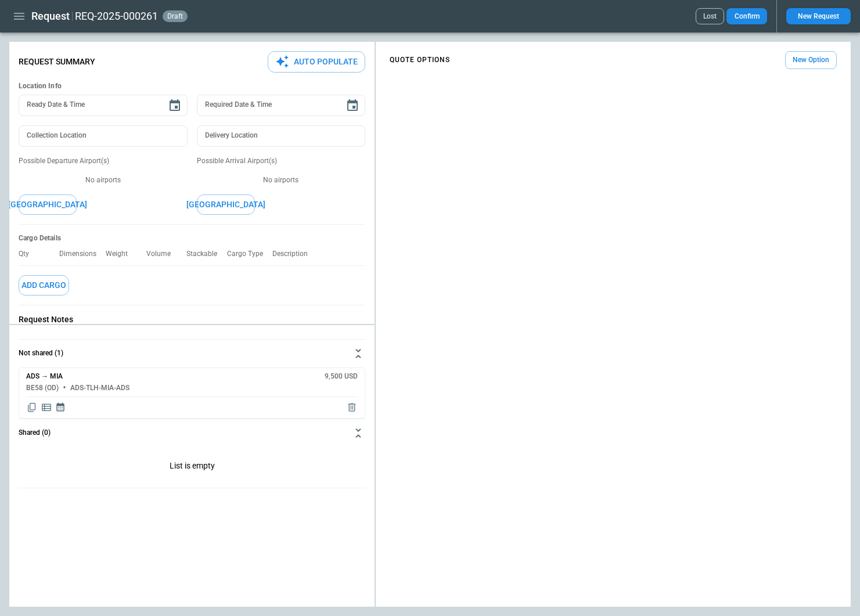 This screenshot has width=860, height=616. What do you see at coordinates (32, 408) in the screenshot?
I see `span: Copy quote content` at bounding box center [32, 408].